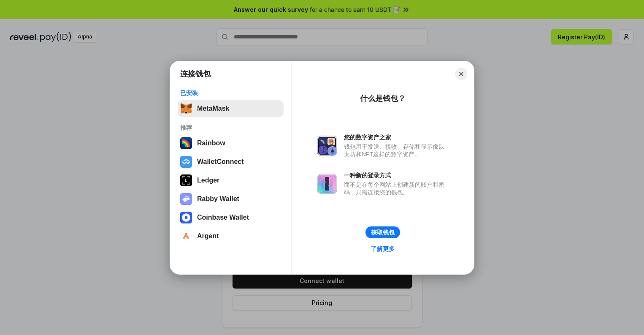 The image size is (644, 335). I want to click on button: Close, so click(461, 74).